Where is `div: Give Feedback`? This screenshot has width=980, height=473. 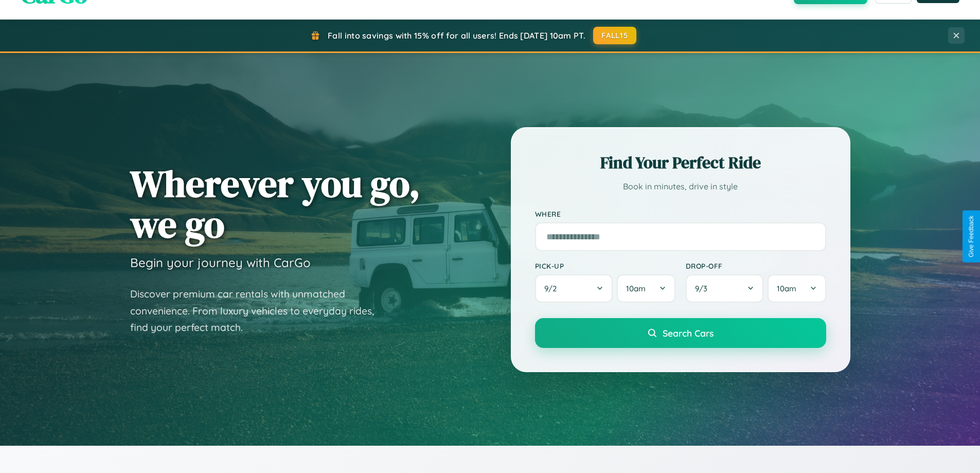 div: Give Feedback is located at coordinates (971, 236).